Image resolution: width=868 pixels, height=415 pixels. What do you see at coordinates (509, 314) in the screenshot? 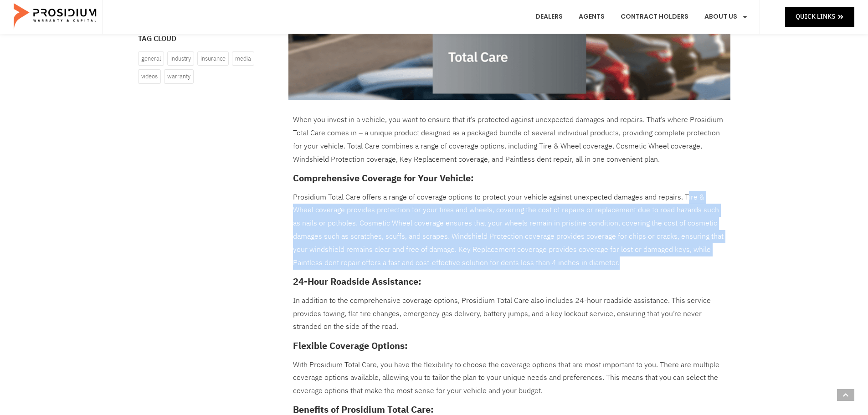
I see `p: In addition to the comprehensive coverage options, Prosidium Total Care also includes 24-hour roa...` at bounding box center [509, 314].